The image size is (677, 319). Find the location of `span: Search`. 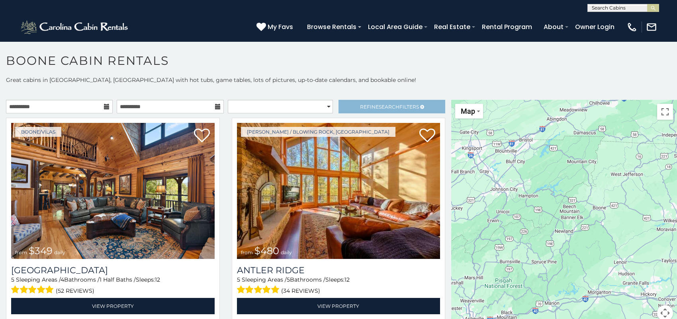

span: Search is located at coordinates (389, 107).